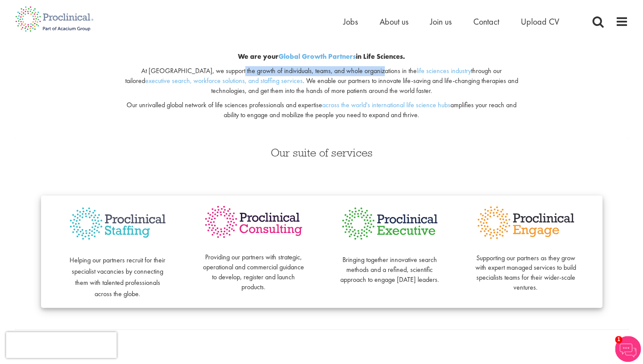 This screenshot has width=643, height=364. I want to click on img: Proclinical Engage, so click(526, 222).